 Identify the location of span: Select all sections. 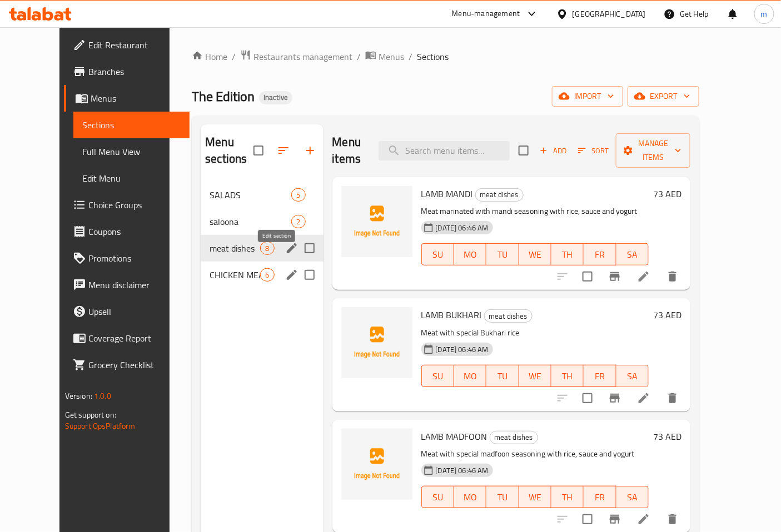
(258, 150).